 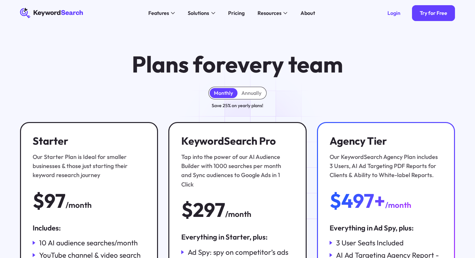 I want to click on a: About, so click(x=308, y=13).